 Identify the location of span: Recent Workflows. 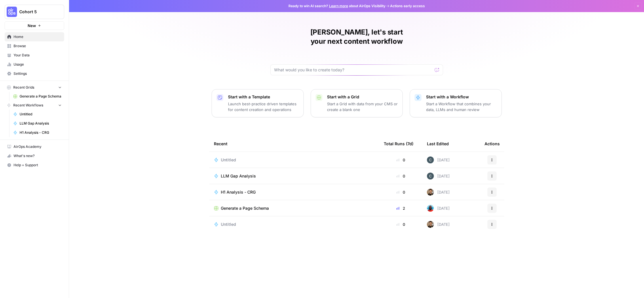
(28, 105).